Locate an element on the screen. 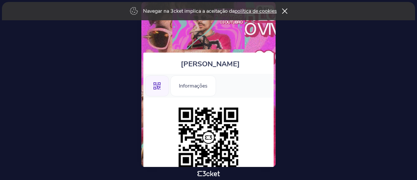  div: Informações is located at coordinates (193, 86).